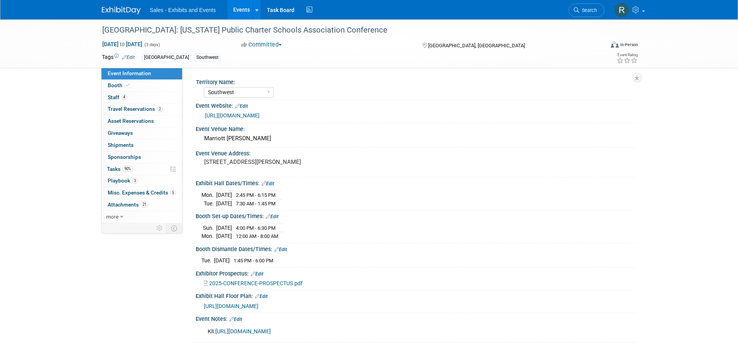  What do you see at coordinates (160, 228) in the screenshot?
I see `td: Personalize Event Tab Strip` at bounding box center [160, 228].